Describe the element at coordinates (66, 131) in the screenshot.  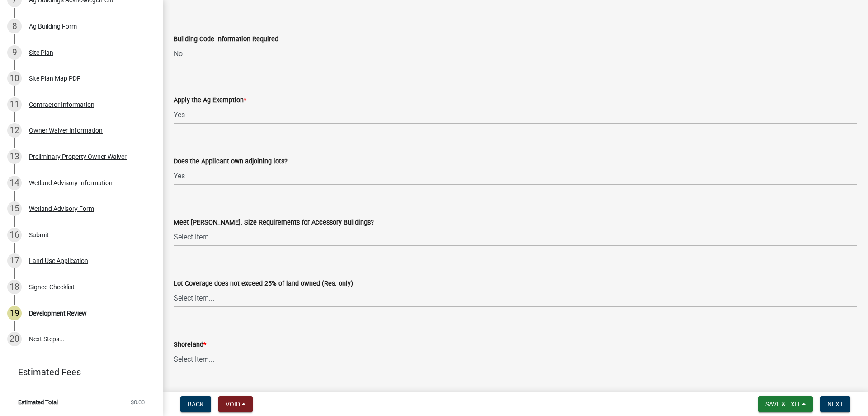
I see `div: Owner Waiver Information` at that location.